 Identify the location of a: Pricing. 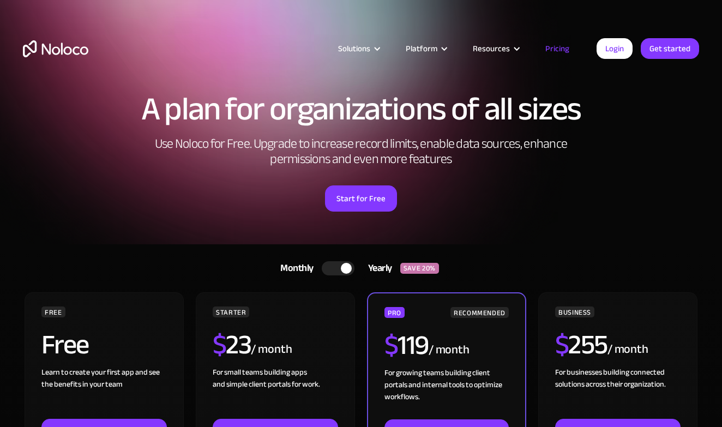
(557, 49).